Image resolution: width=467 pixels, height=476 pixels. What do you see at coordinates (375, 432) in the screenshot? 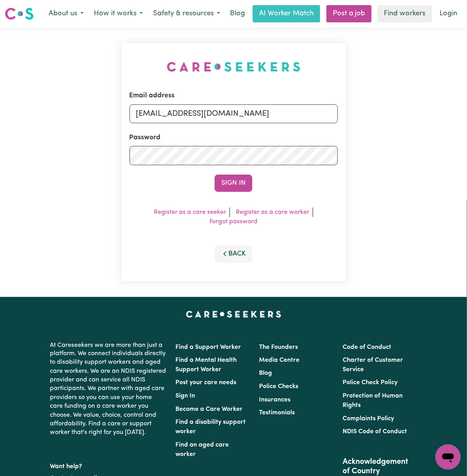
I see `a: NDIS Code of Conduct` at bounding box center [375, 432].